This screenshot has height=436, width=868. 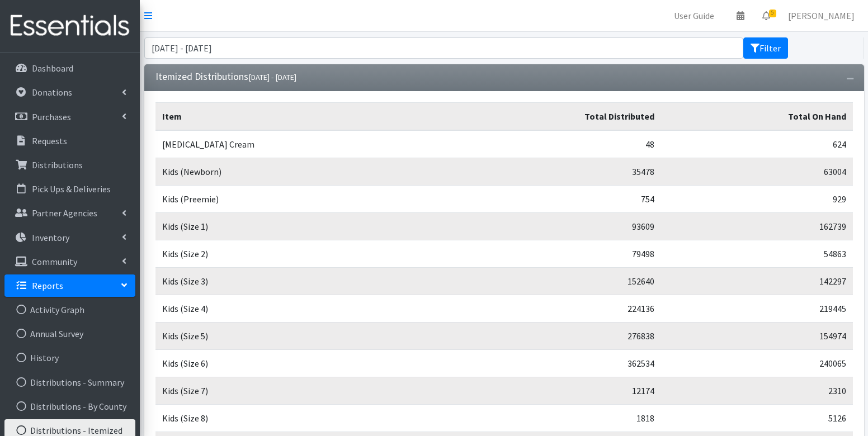 What do you see at coordinates (70, 117) in the screenshot?
I see `a: Purchases` at bounding box center [70, 117].